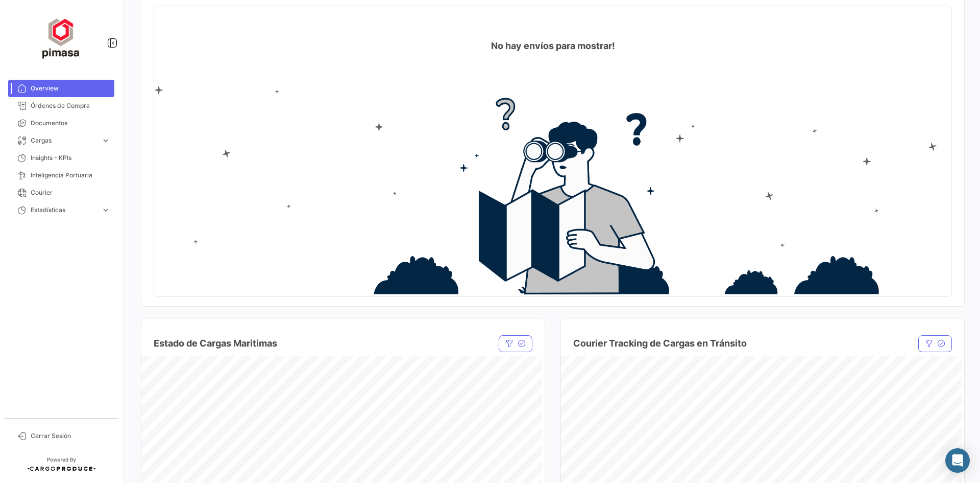 The width and height of the screenshot is (980, 483). What do you see at coordinates (958, 460) in the screenshot?
I see `div: Abrir Intercom Messenger` at bounding box center [958, 460].